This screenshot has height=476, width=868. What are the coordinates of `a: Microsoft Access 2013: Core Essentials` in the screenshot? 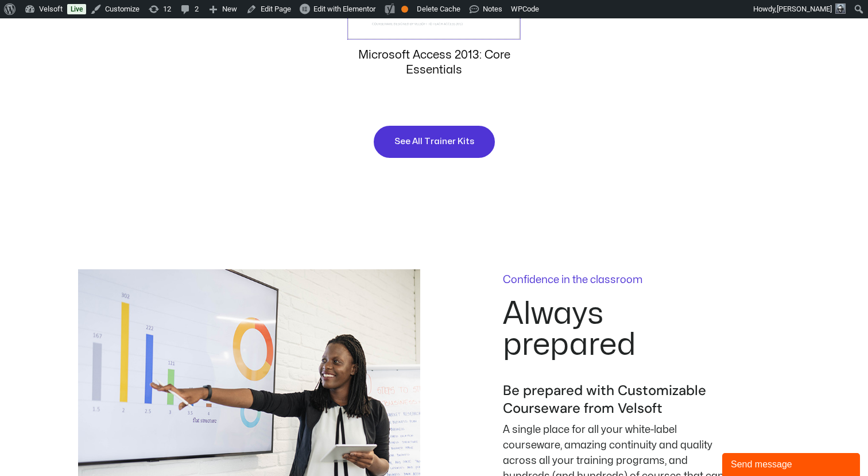 It's located at (434, 62).